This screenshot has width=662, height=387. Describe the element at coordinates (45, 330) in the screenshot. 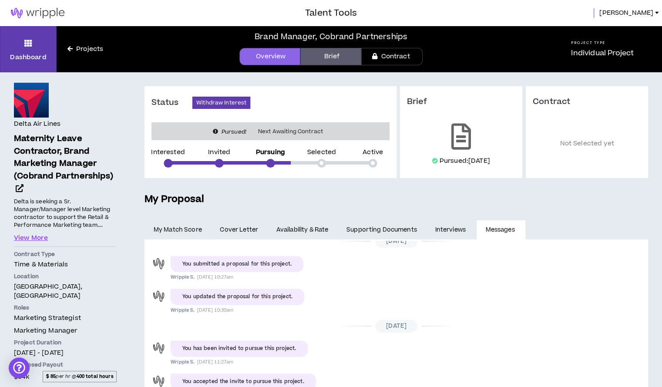

I see `span: Marketing Manager` at that location.